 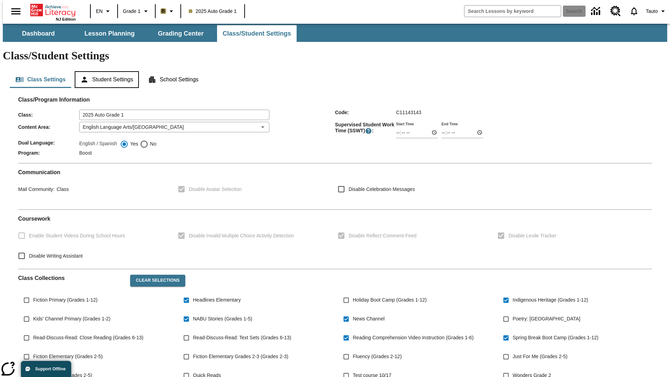 What do you see at coordinates (550, 300) in the screenshot?
I see `span: Indigenous Heritage (Grades 1-12)` at bounding box center [550, 300].